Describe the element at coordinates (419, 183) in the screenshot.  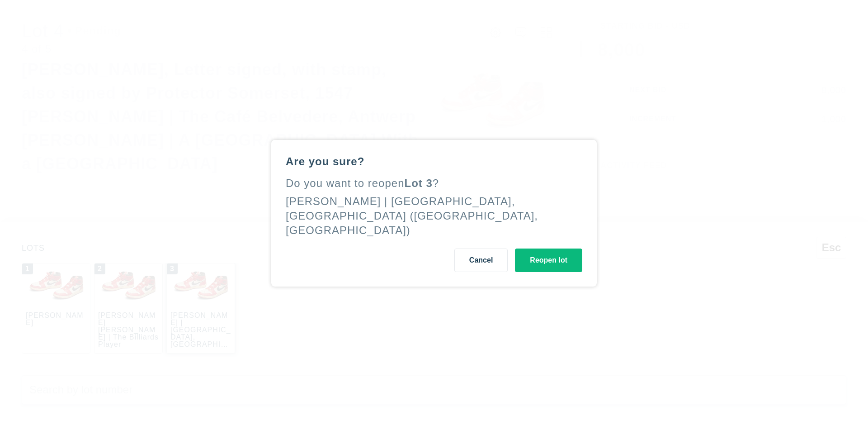
I see `span: Lot 3` at that location.